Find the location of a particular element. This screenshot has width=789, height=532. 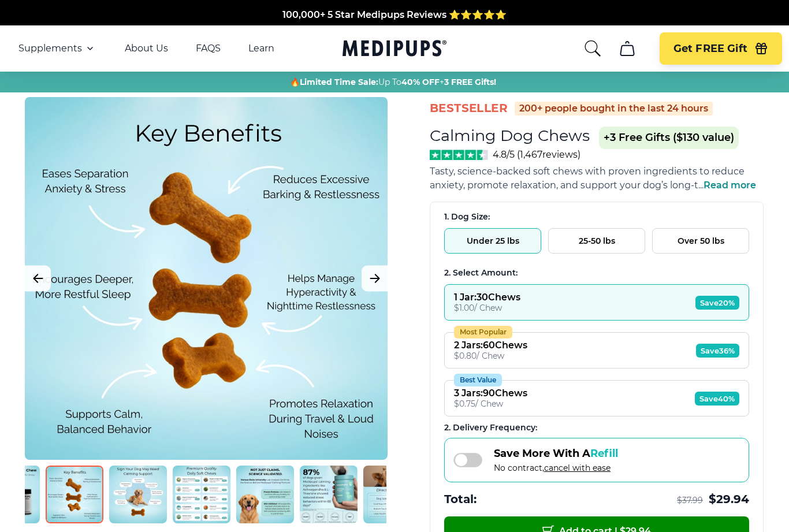

span: +3 Free Gifts ($130 value) is located at coordinates (669, 138).